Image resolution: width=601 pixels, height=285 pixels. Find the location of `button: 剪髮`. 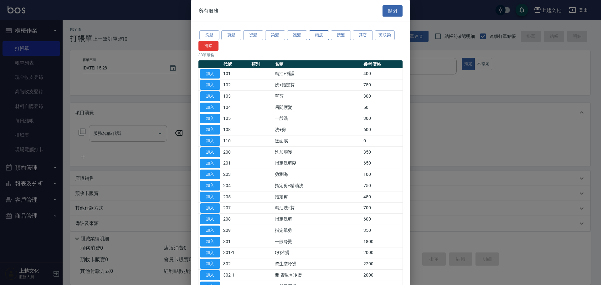

button: 剪髮 is located at coordinates (232, 35).